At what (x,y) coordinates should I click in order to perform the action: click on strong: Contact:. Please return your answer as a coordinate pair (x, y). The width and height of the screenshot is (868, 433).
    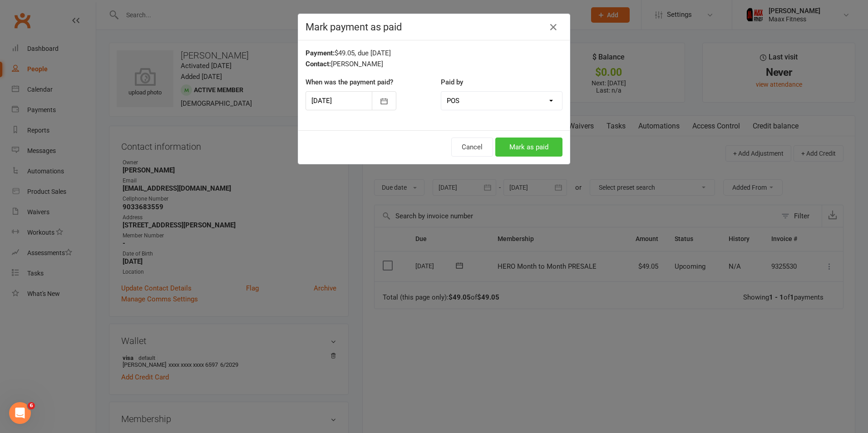
    Looking at the image, I should click on (319, 64).